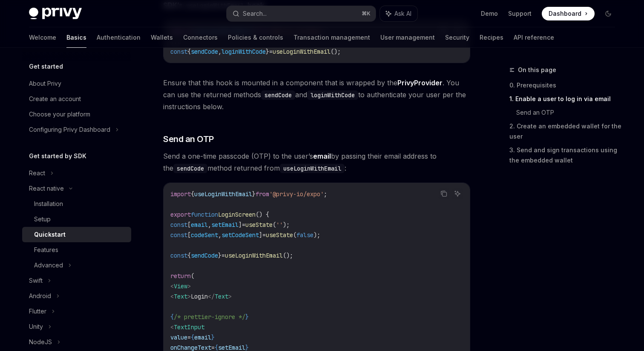 This screenshot has width=644, height=351. I want to click on span: View, so click(180, 286).